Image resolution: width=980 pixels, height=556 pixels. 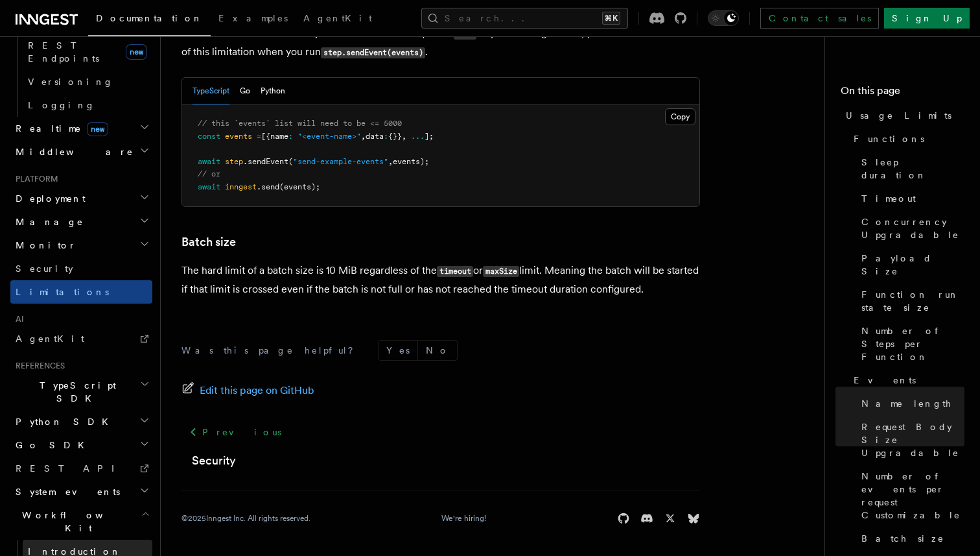 I want to click on button: Workflow Kit, so click(x=81, y=522).